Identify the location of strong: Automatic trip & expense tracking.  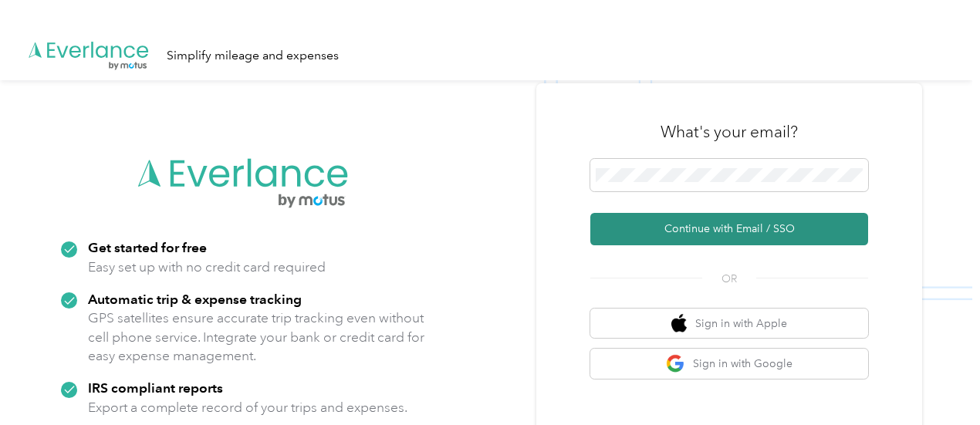
(194, 299).